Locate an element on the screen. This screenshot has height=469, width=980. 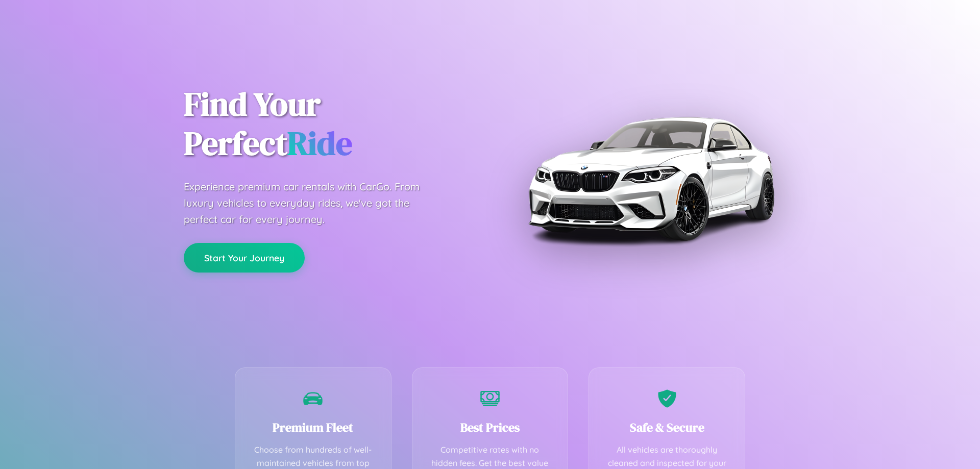
h3: Safe & Secure is located at coordinates (667, 427).